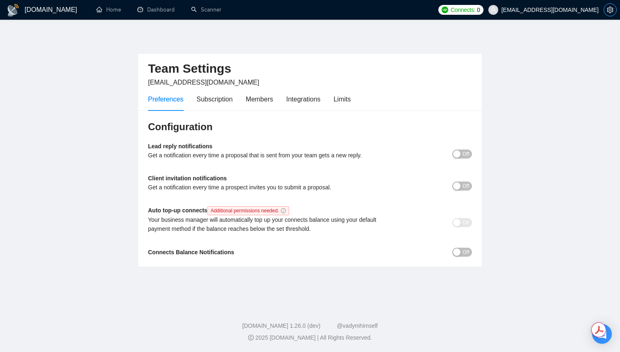  Describe the element at coordinates (611, 10) in the screenshot. I see `button: setting` at that location.